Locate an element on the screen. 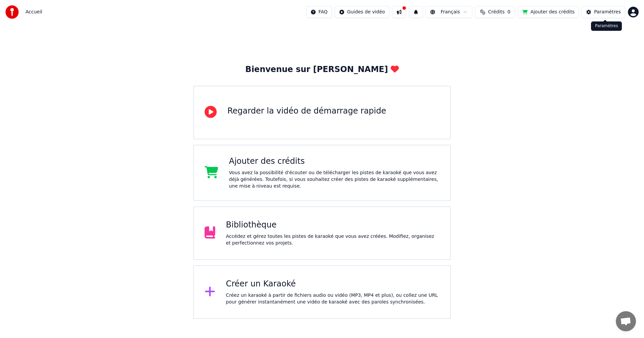 The height and width of the screenshot is (338, 644). div: Bibliothèque is located at coordinates (333, 226).